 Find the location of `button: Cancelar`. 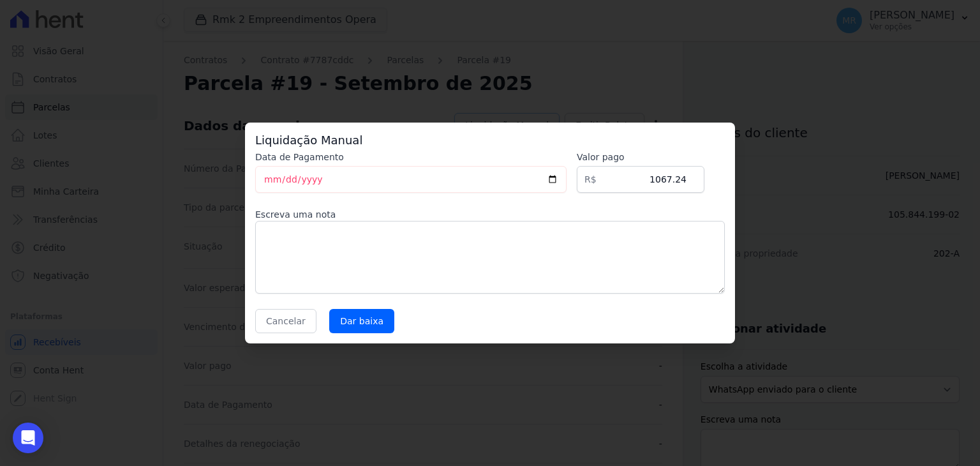

button: Cancelar is located at coordinates (286, 321).